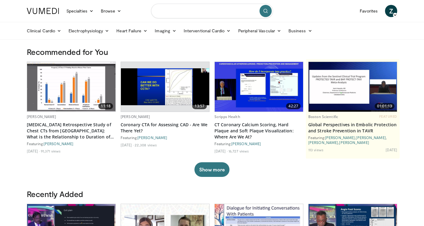 The width and height of the screenshot is (424, 226). Describe the element at coordinates (369, 11) in the screenshot. I see `a: Favorites` at that location.